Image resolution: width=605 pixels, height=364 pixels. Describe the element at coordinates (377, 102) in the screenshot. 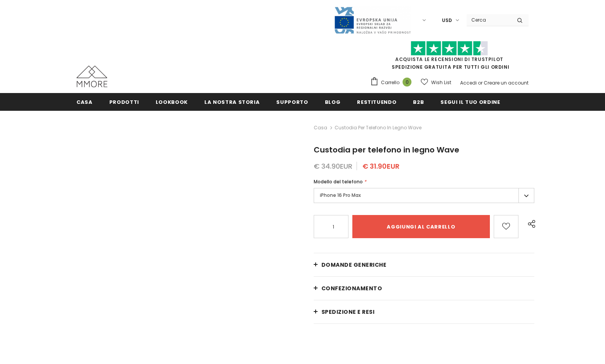

I see `span: Restituendo` at that location.